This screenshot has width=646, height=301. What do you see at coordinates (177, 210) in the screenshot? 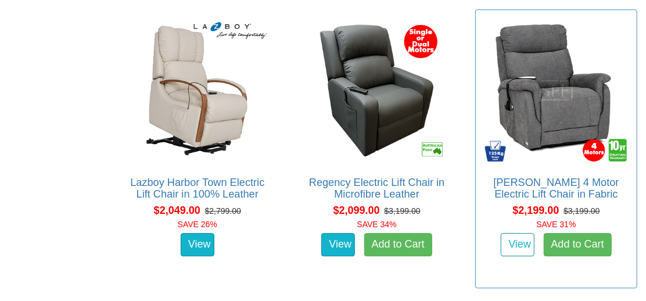
I see `span: $2,049.00` at bounding box center [177, 210].